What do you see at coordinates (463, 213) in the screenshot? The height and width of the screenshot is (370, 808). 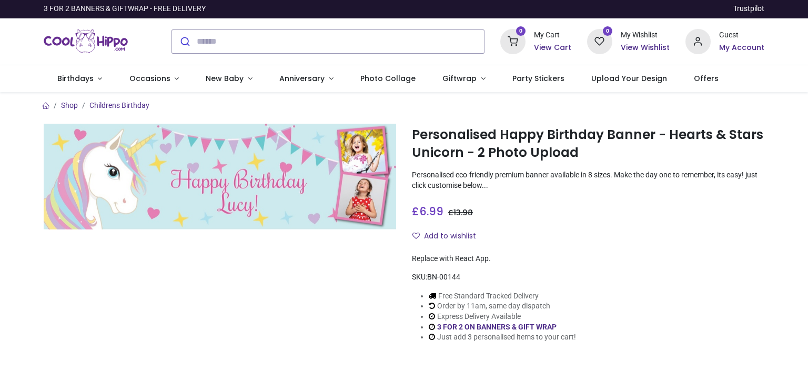 I see `span: 13.98` at bounding box center [463, 213].